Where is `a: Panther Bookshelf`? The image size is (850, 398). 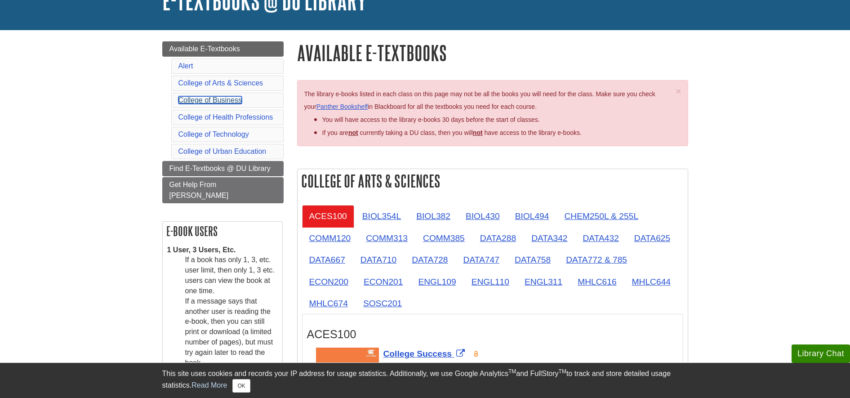
a: Panther Bookshelf is located at coordinates (342, 106).